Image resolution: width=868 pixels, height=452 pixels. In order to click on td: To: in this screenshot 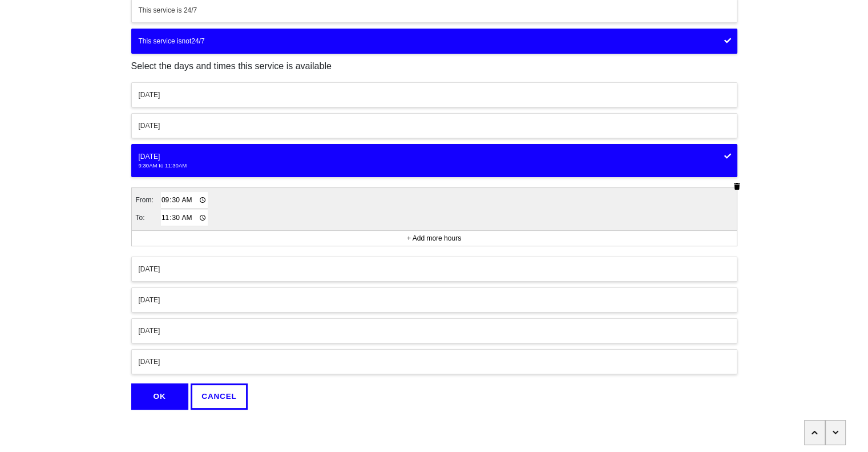, I will do `click(148, 217)`.